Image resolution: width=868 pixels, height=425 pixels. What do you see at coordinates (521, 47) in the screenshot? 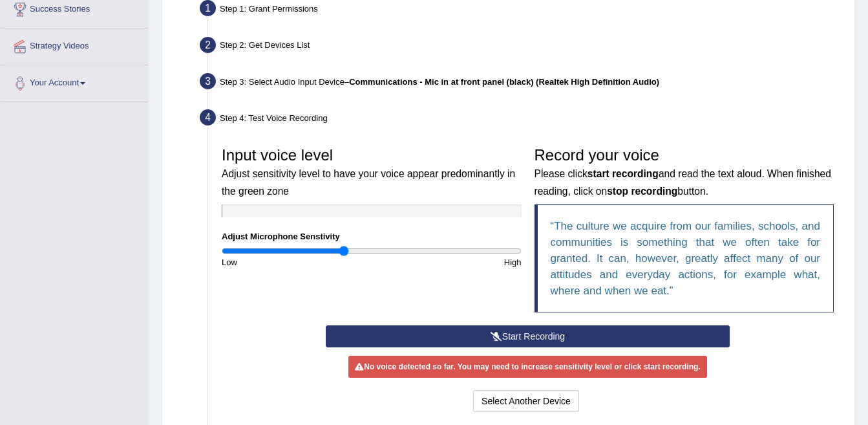
I see `div: Step 2: Get Devices List` at bounding box center [521, 47].